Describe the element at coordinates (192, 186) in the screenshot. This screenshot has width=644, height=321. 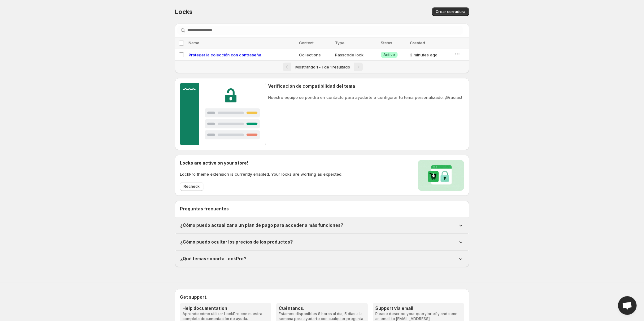
I see `button: Recheck` at that location.